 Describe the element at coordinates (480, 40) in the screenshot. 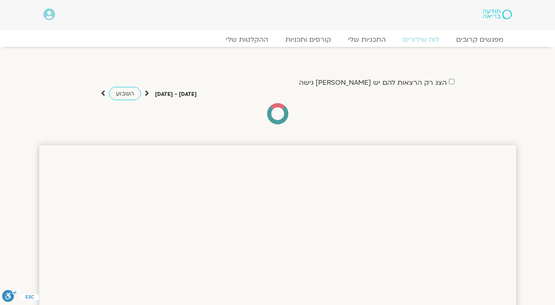

I see `a: מפגשים קרובים` at that location.